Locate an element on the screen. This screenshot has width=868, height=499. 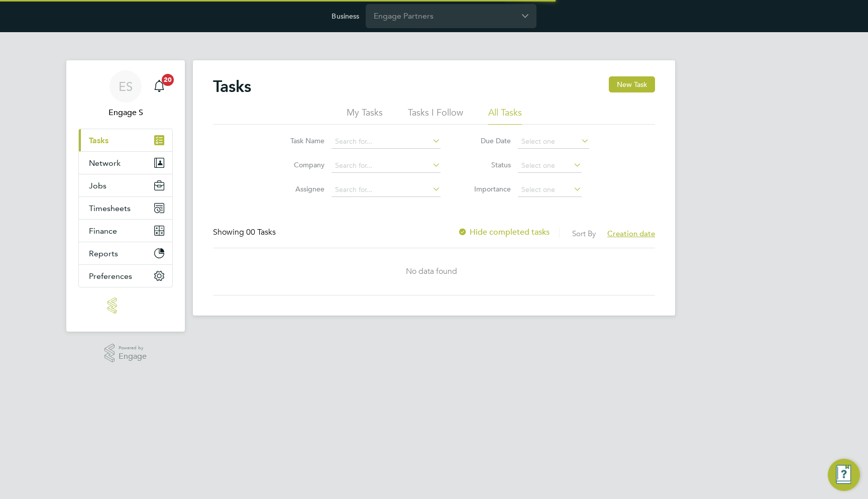
label: Sort By is located at coordinates (584, 233).